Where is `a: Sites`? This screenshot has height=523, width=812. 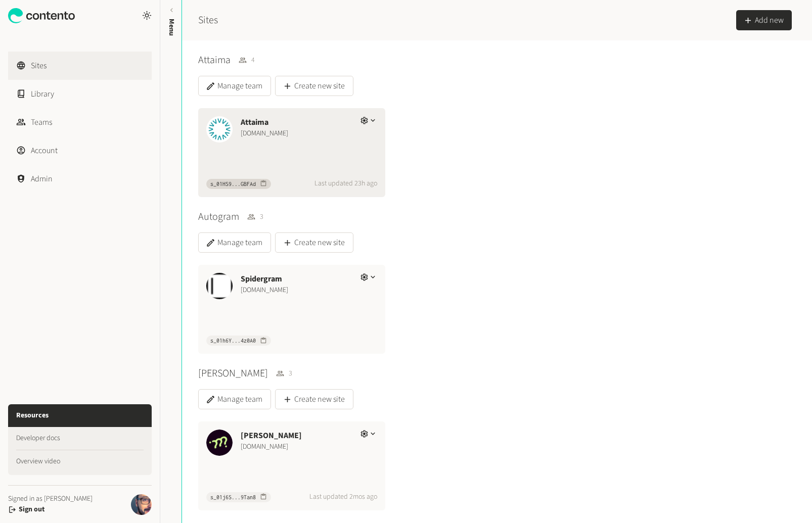
a: Sites is located at coordinates (80, 66).